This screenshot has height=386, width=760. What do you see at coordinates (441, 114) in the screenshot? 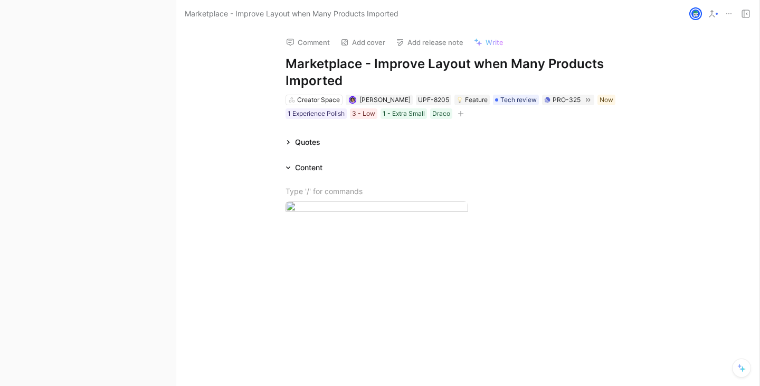
I see `div: Draco` at bounding box center [441, 114].